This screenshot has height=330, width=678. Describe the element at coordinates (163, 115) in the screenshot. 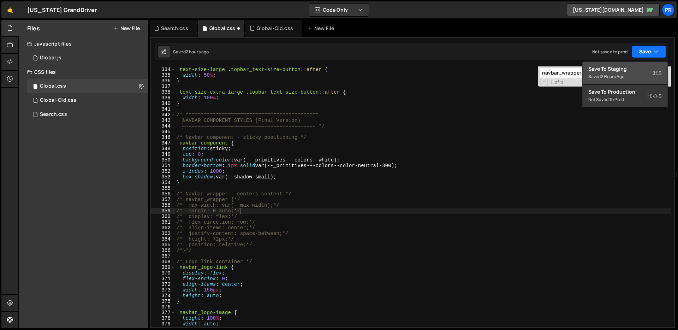

I see `div: 342` at that location.